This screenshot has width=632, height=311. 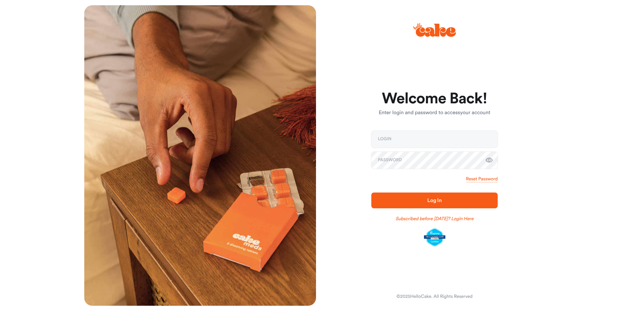 I want to click on p: Enter login and password to access your account, so click(x=434, y=113).